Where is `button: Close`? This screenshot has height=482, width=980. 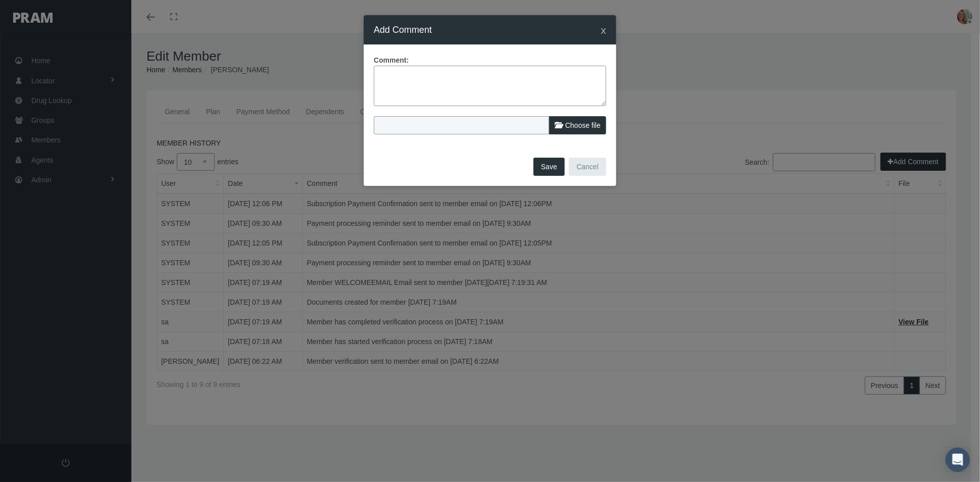
button: Close is located at coordinates (604, 30).